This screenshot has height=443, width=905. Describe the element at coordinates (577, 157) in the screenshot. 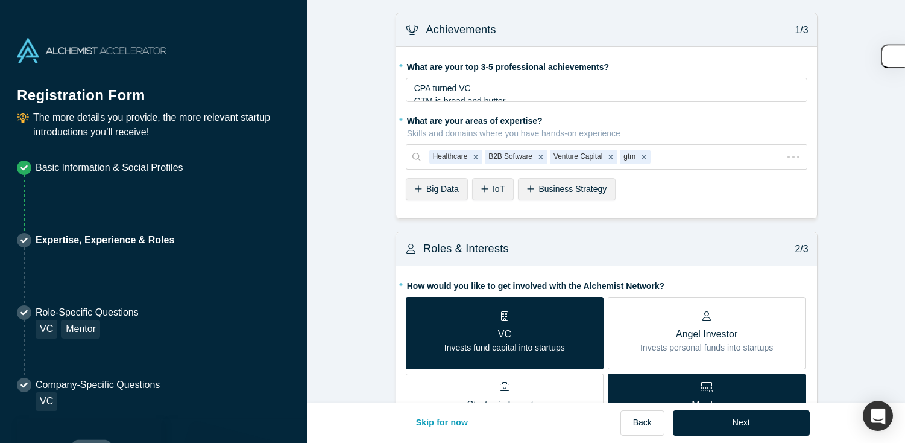

I see `div: Venture Capital` at that location.